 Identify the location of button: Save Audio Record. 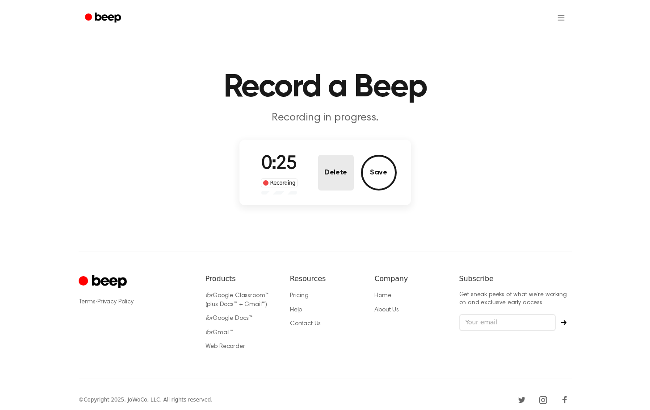
(379, 173).